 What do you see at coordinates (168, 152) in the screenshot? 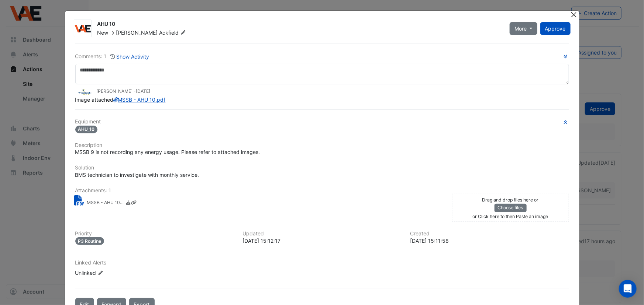
I see `span: MSSB 9 is not recording any energy usage. Please refer to attached images.` at bounding box center [168, 152].